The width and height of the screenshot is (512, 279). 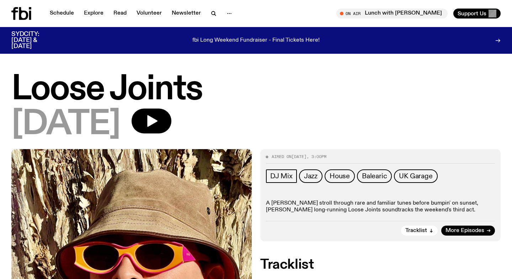 I want to click on button: Support Us, so click(x=476, y=14).